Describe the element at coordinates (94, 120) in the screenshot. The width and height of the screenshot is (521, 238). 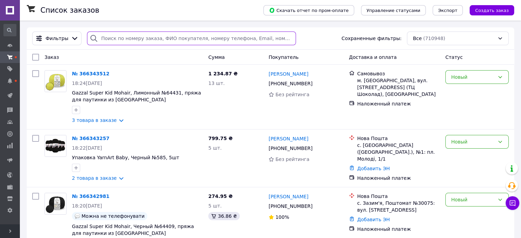
I see `a: 3 товара в заказе` at that location.